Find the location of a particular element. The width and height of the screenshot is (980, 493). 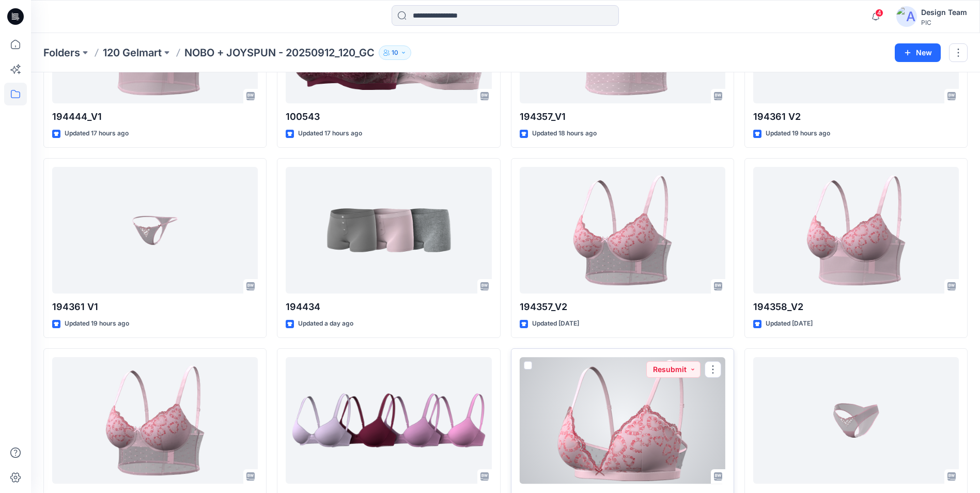

a: 194359_V1 is located at coordinates (622, 420).